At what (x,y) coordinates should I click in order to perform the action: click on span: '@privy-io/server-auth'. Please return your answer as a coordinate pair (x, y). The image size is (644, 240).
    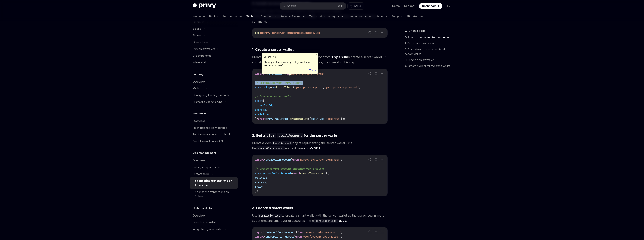
    Looking at the image, I should click on (307, 74).